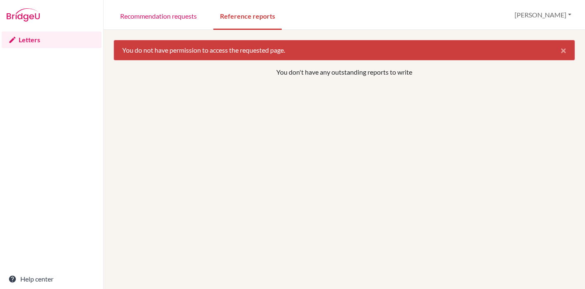  Describe the element at coordinates (248, 15) in the screenshot. I see `a: Reference reports` at that location.